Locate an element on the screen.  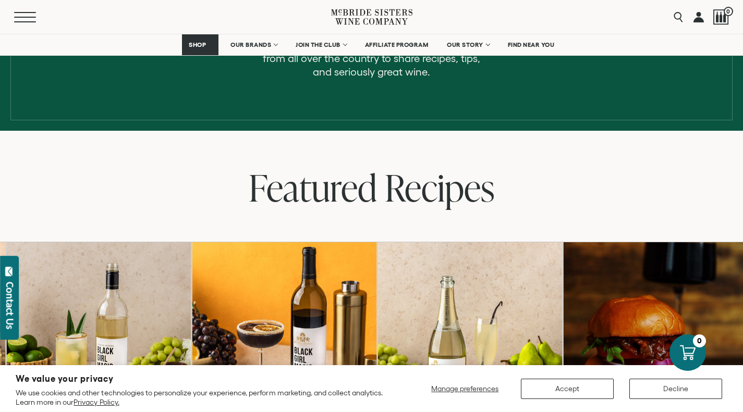
span: Featured is located at coordinates (313, 187).